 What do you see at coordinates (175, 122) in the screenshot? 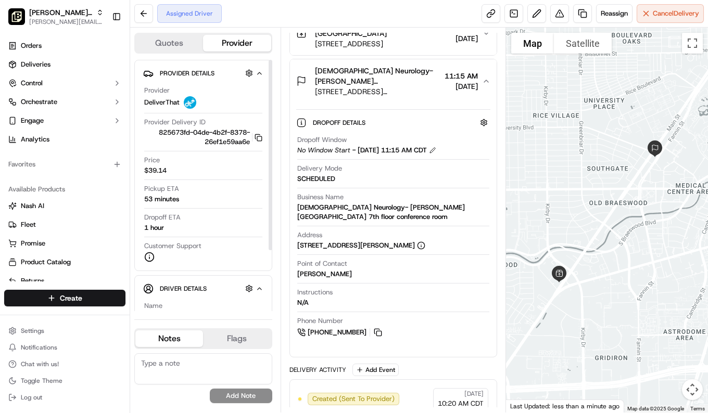
I see `span: Provider Delivery ID` at bounding box center [175, 122].